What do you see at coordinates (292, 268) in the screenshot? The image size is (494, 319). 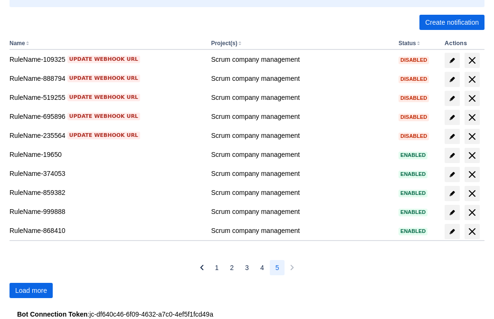 I see `button: Next` at bounding box center [292, 268].